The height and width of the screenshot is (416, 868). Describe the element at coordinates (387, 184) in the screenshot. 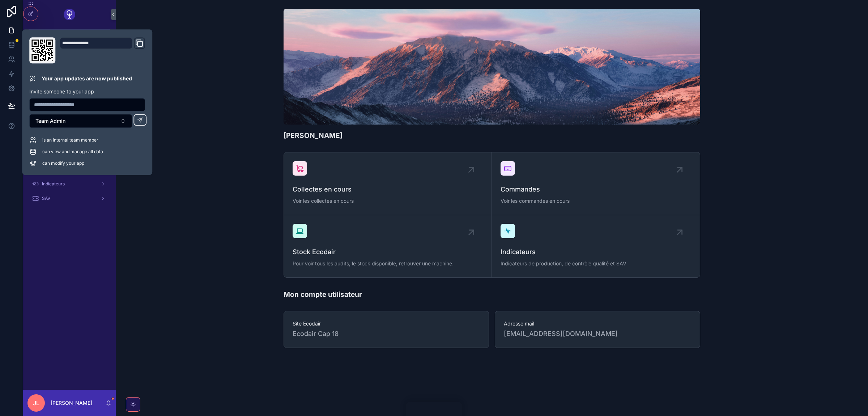

I see `a: Collectes en coursVoir les collectes en cours` at that location.